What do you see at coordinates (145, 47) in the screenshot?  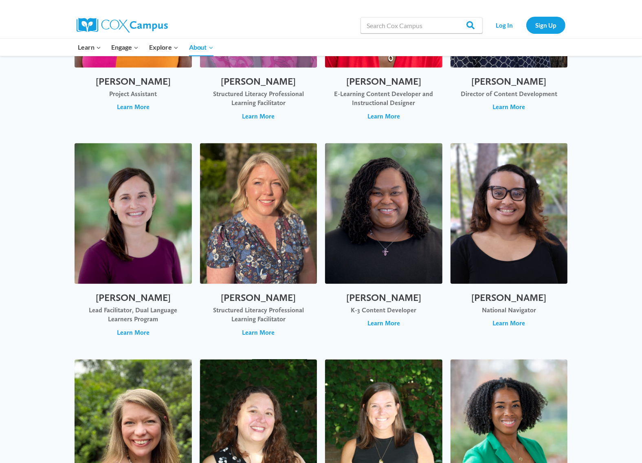 I see `nav: Primary Navigation` at bounding box center [145, 47].